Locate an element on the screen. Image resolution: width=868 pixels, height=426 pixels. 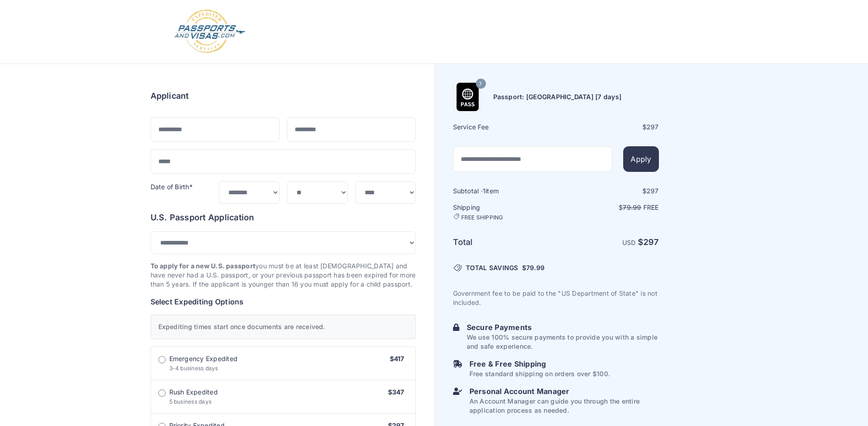
span: USD is located at coordinates (629, 242).